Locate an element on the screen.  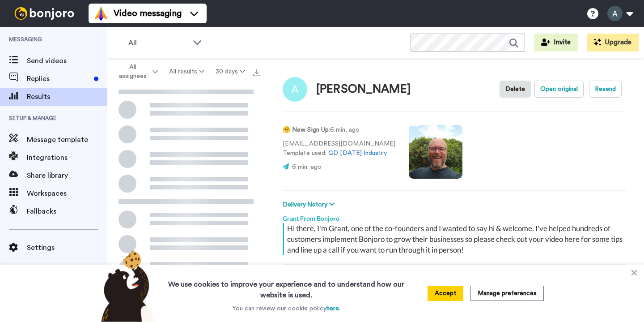
button: Open original is located at coordinates (559, 89).